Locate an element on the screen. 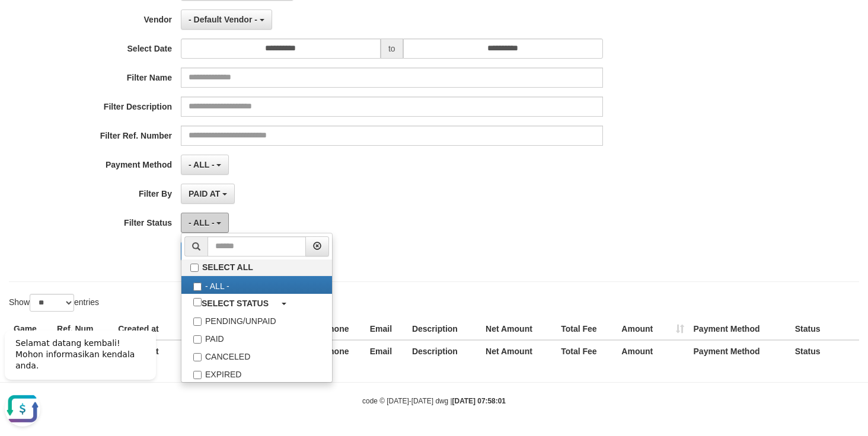  button: PAID AT is located at coordinates (208, 194).